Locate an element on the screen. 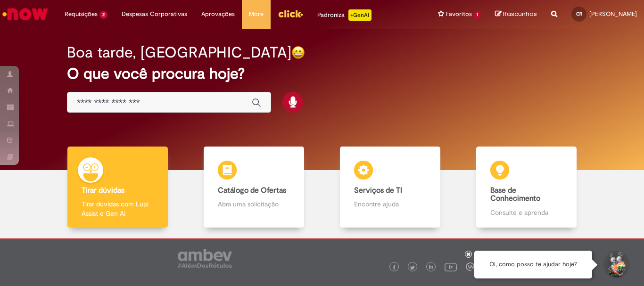  img: logo_footer_twitter.png is located at coordinates (412, 268).